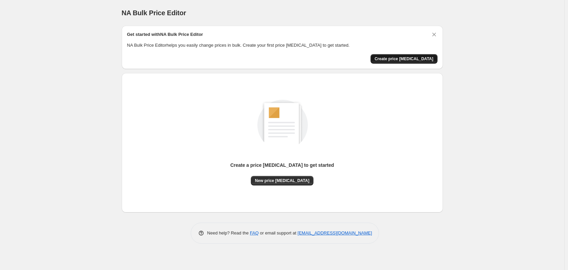  I want to click on span: or email support at, so click(278, 233).